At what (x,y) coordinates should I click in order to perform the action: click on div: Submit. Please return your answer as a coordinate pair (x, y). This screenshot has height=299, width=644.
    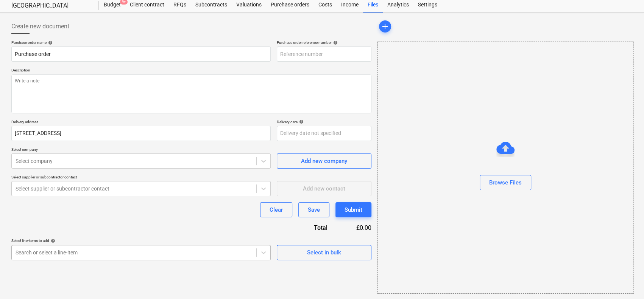
    Looking at the image, I should click on (353, 210).